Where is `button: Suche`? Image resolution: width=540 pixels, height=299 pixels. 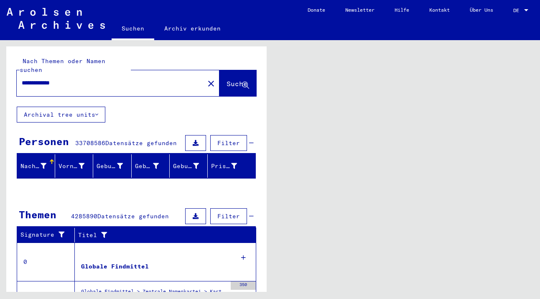 button: Suche is located at coordinates (238, 83).